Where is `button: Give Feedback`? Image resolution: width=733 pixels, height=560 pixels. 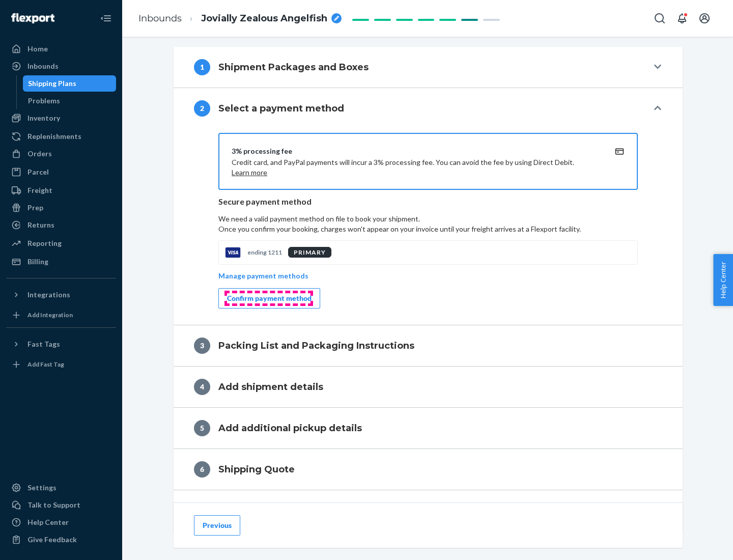
button: Give Feedback is located at coordinates (61, 540).